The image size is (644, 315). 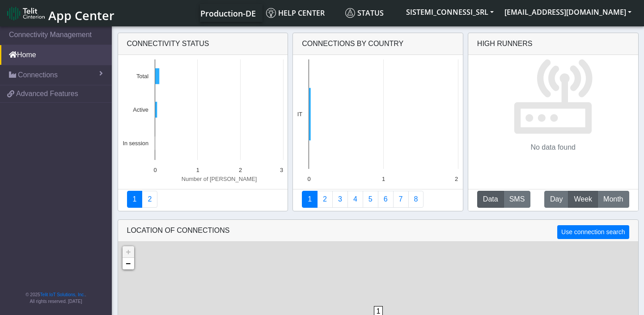 I want to click on a: Help center, so click(x=302, y=13).